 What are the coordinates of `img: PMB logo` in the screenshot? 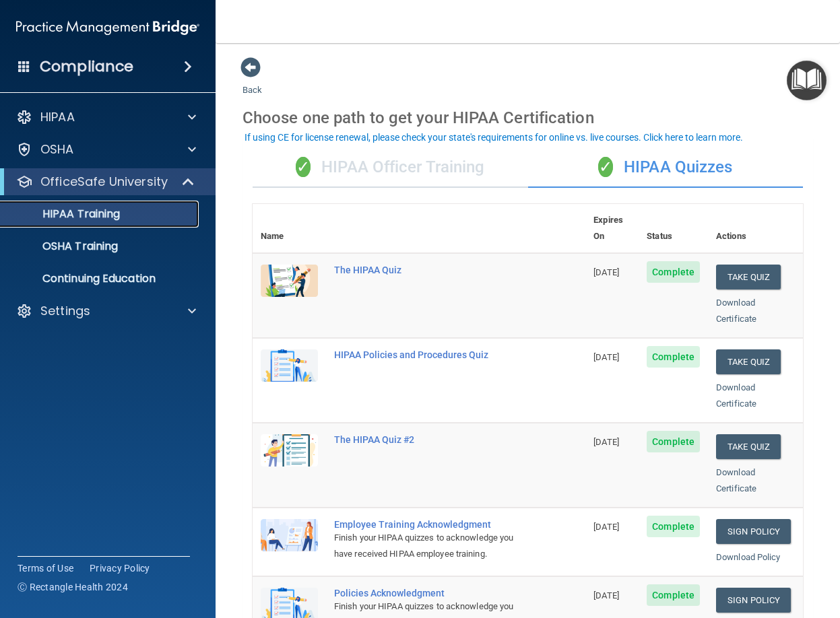 It's located at (108, 27).